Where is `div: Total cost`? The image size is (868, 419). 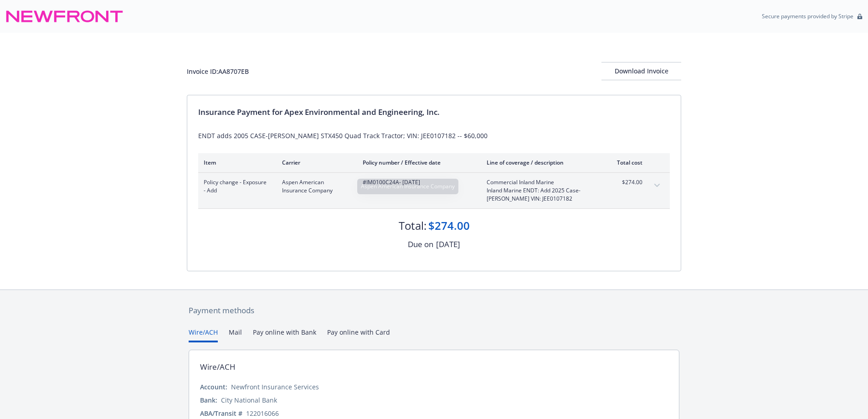
div: Total cost is located at coordinates (625, 162).